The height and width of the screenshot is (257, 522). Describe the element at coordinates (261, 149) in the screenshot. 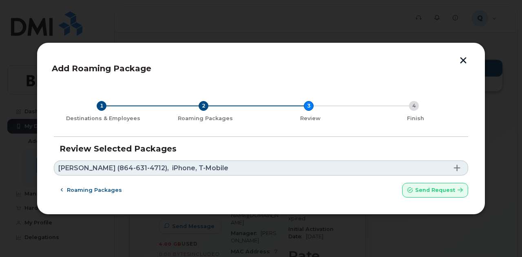

I see `h3: Review Selected Packages` at that location.